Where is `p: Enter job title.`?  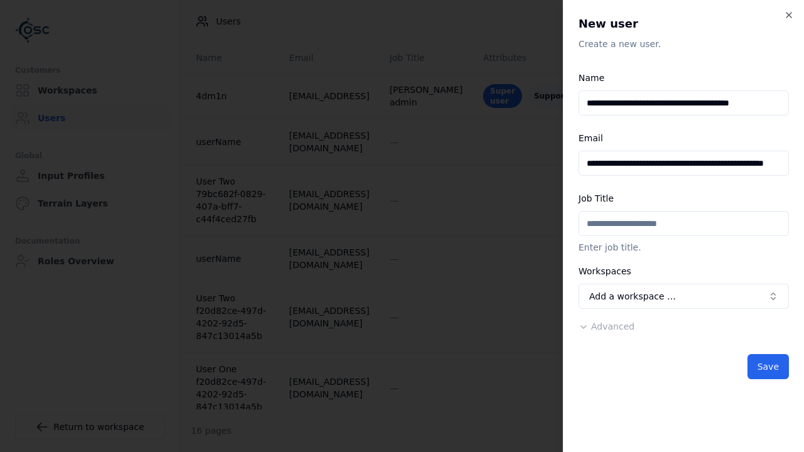
p: Enter job title. is located at coordinates (684, 248).